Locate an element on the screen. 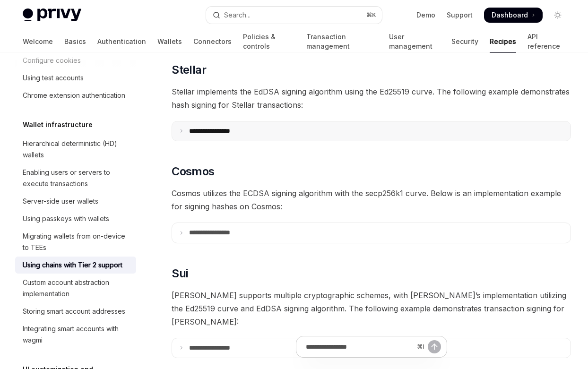  span: Stellar is located at coordinates (189, 70).